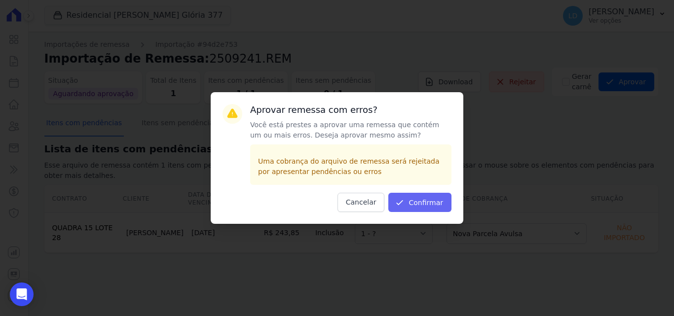 The width and height of the screenshot is (674, 316). I want to click on button: Cancelar, so click(361, 202).